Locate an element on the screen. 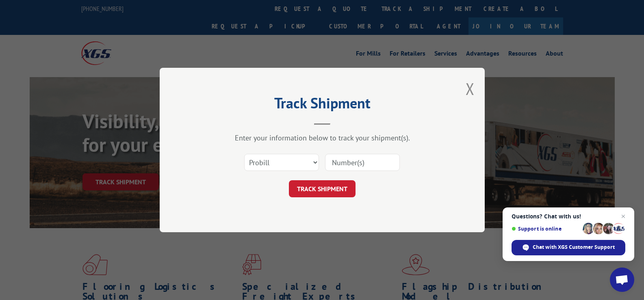 Image resolution: width=644 pixels, height=300 pixels. h2: Track Shipment is located at coordinates (322, 105).